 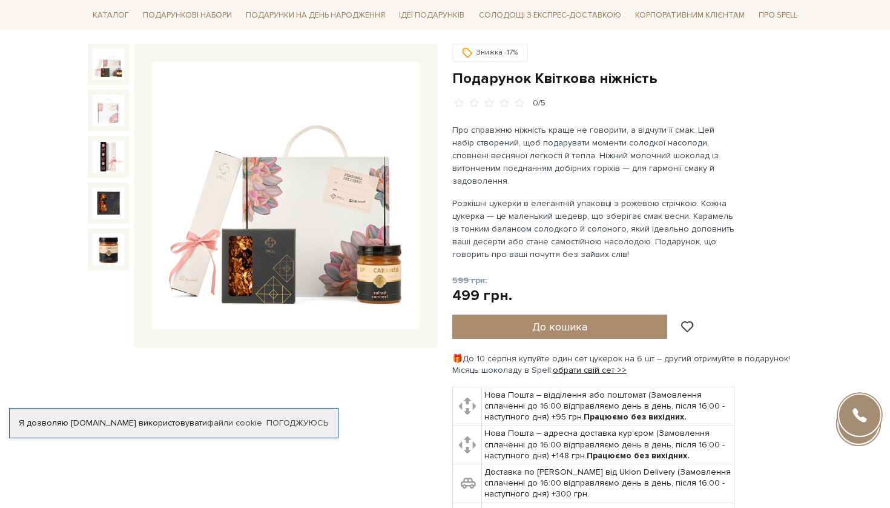 What do you see at coordinates (550, 15) in the screenshot?
I see `a: Солодощі з експрес-доставкою` at bounding box center [550, 15].